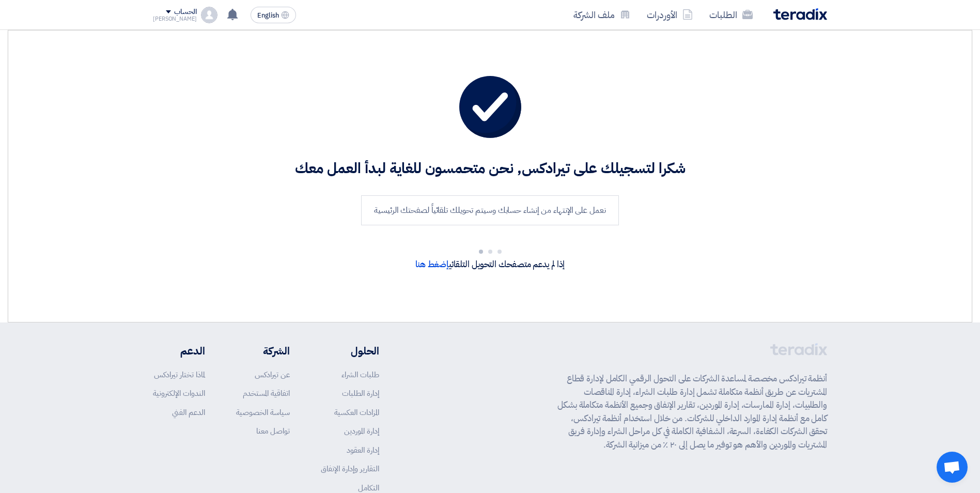 This screenshot has height=493, width=980. What do you see at coordinates (350, 351) in the screenshot?
I see `li: الحلول` at bounding box center [350, 351].